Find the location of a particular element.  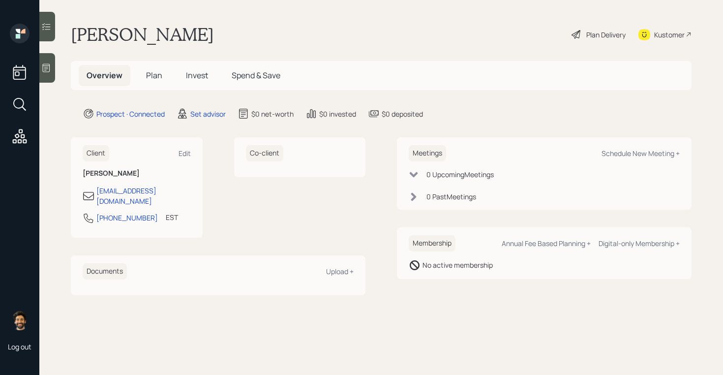

span: Invest is located at coordinates (197, 75).